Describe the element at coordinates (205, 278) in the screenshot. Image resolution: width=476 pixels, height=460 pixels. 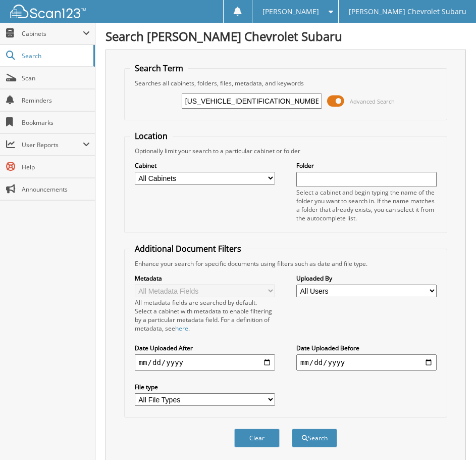
I see `label: Metadata` at that location.